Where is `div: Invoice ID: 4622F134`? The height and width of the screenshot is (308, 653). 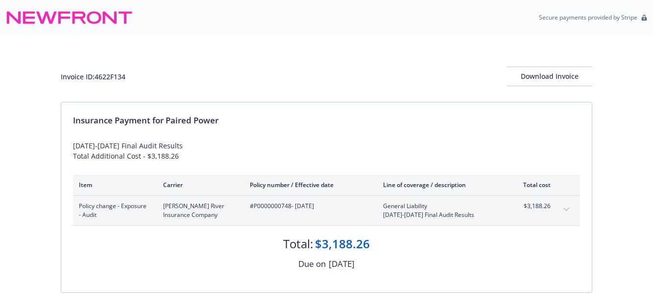 div: Invoice ID: 4622F134 is located at coordinates (93, 76).